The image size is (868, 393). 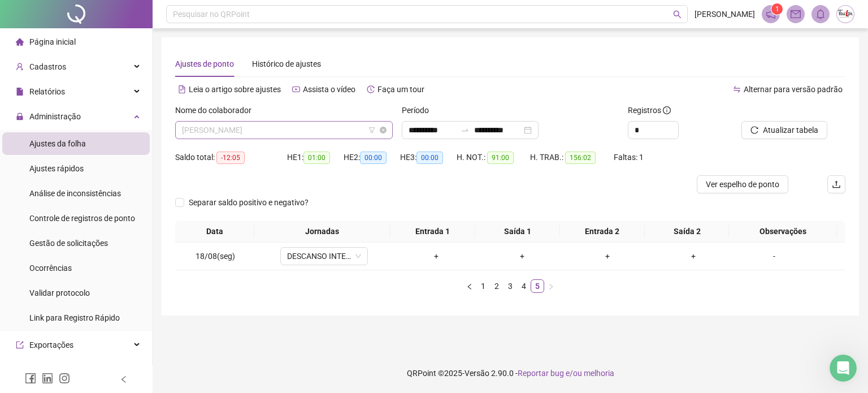 What do you see at coordinates (465, 130) in the screenshot?
I see `span: swap-right` at bounding box center [465, 130].